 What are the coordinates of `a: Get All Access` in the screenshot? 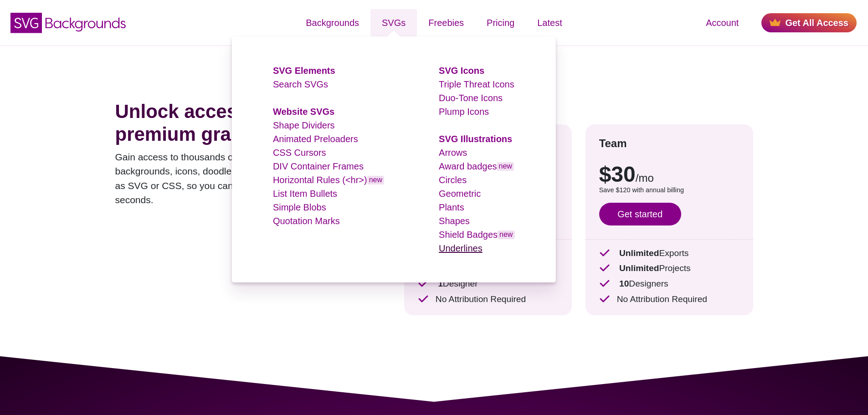 It's located at (808, 22).